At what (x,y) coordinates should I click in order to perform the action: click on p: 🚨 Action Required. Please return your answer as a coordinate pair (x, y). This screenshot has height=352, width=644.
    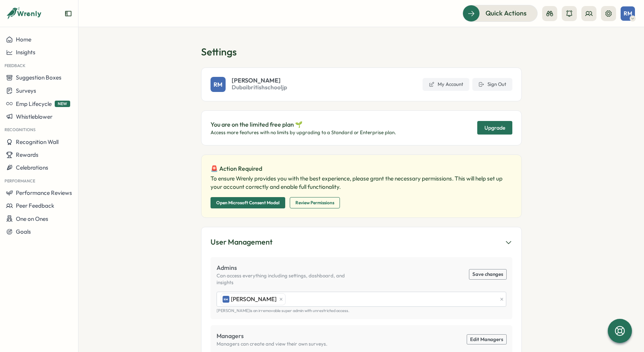
    Looking at the image, I should click on (236, 168).